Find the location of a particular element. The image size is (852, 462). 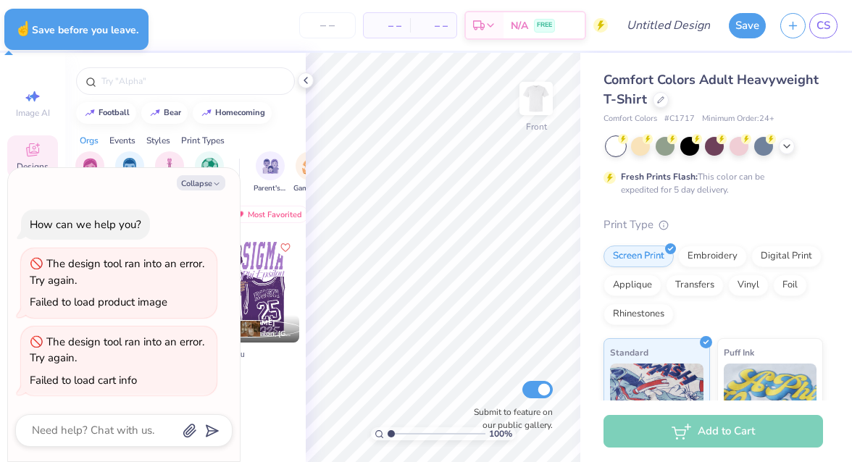

span: # C1717 is located at coordinates (680, 119).